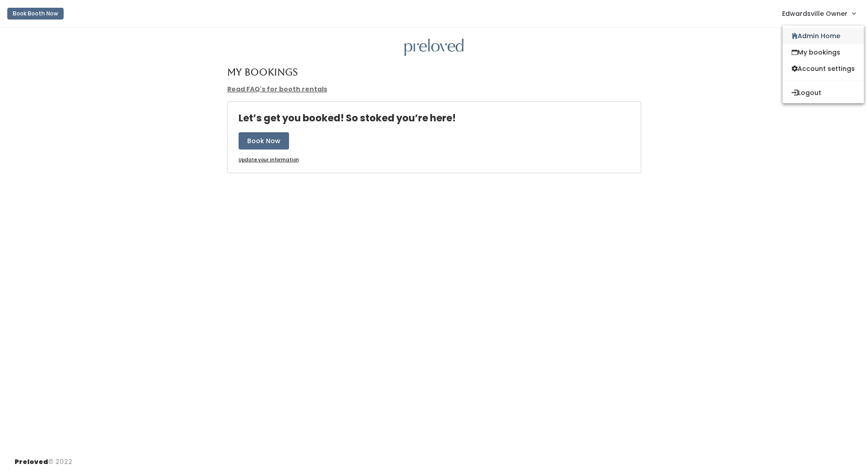 The image size is (868, 474). I want to click on a: My bookings, so click(823, 52).